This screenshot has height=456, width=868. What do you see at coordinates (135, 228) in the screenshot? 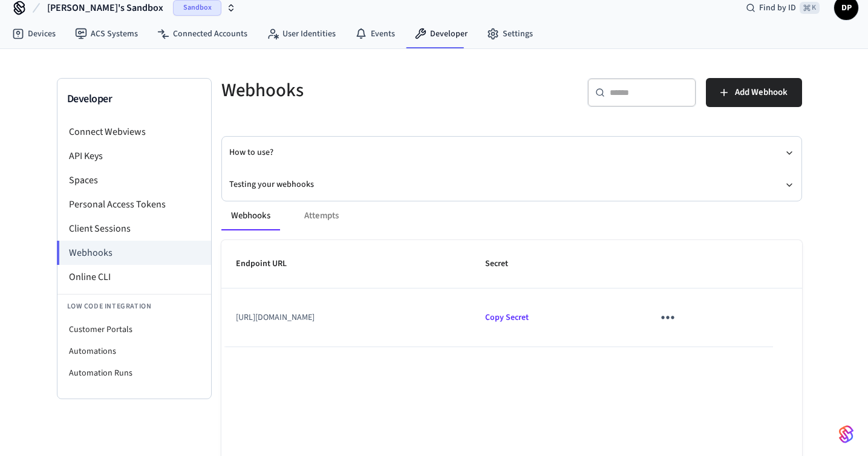
I see `li: Client Sessions` at bounding box center [135, 228].